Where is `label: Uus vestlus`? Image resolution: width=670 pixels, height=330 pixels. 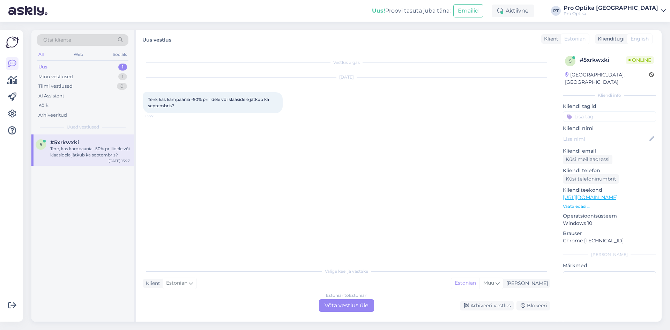 label: Uus vestlus is located at coordinates (157, 39).